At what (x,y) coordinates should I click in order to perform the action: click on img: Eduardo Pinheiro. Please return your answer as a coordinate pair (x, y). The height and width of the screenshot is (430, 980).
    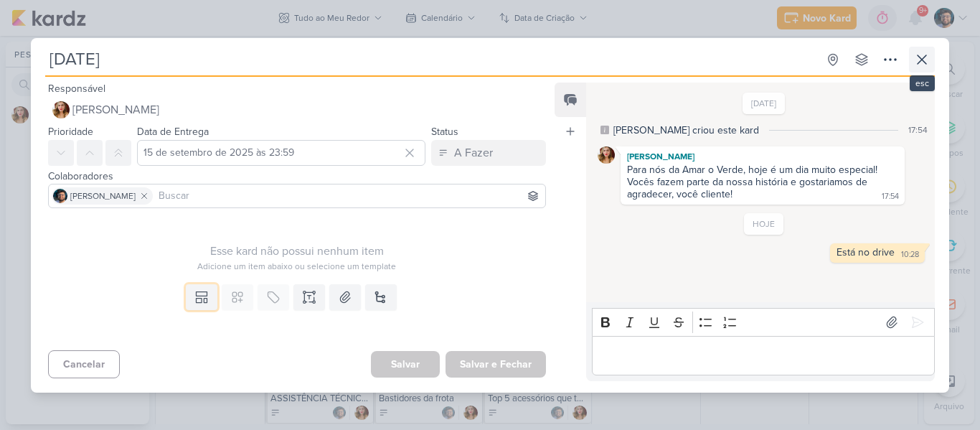
    Looking at the image, I should click on (60, 196).